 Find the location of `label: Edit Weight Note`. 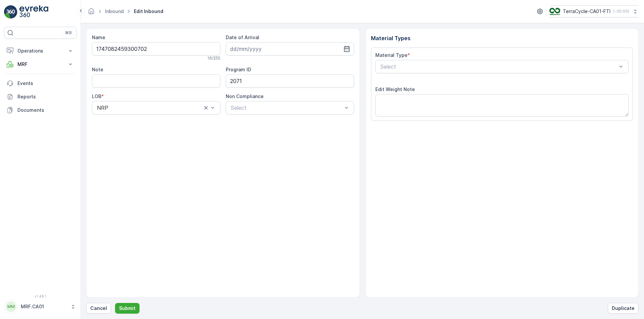

label: Edit Weight Note is located at coordinates (396, 89).